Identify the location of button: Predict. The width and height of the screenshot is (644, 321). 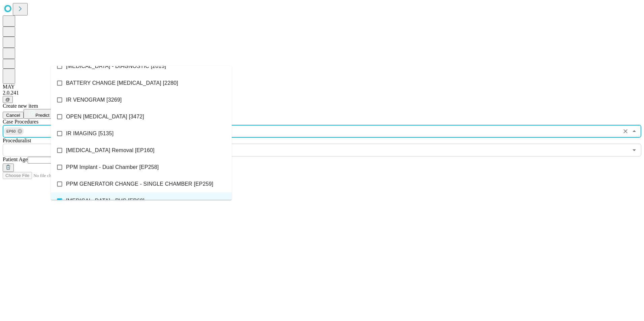
(39, 114).